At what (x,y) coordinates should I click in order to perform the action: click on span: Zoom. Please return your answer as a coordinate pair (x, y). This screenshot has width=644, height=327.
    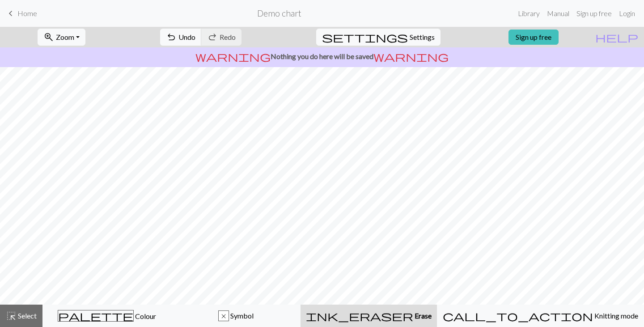
    Looking at the image, I should click on (65, 36).